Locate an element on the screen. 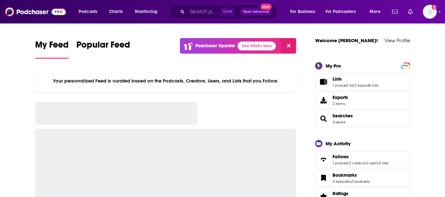 This screenshot has width=445, height=197. span: For Business is located at coordinates (302, 12).